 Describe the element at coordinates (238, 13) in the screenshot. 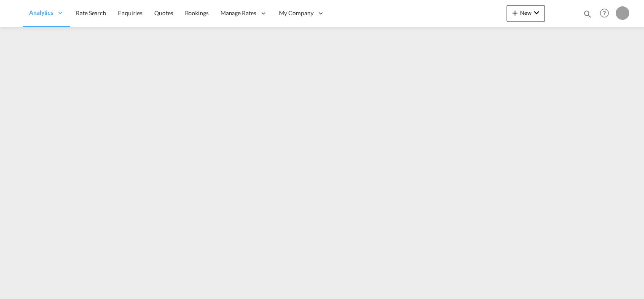

I see `span: Manage Rates` at that location.